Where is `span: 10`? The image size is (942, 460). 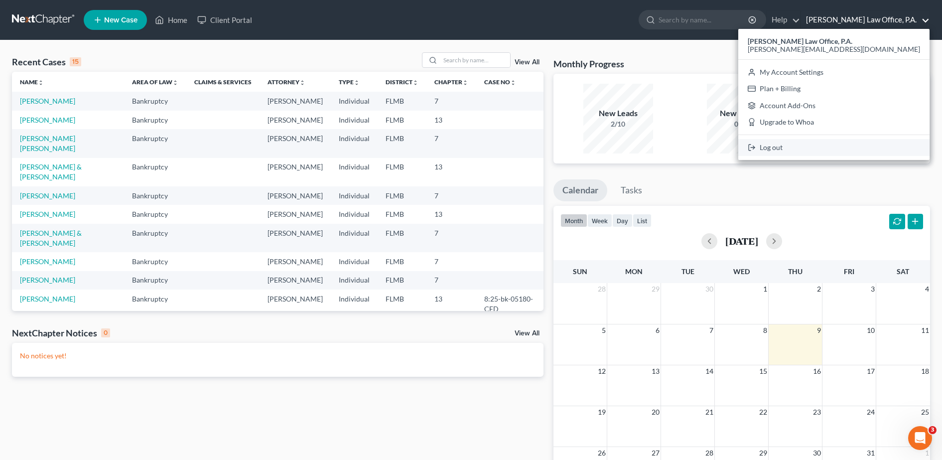 span: 10 is located at coordinates (871, 330).